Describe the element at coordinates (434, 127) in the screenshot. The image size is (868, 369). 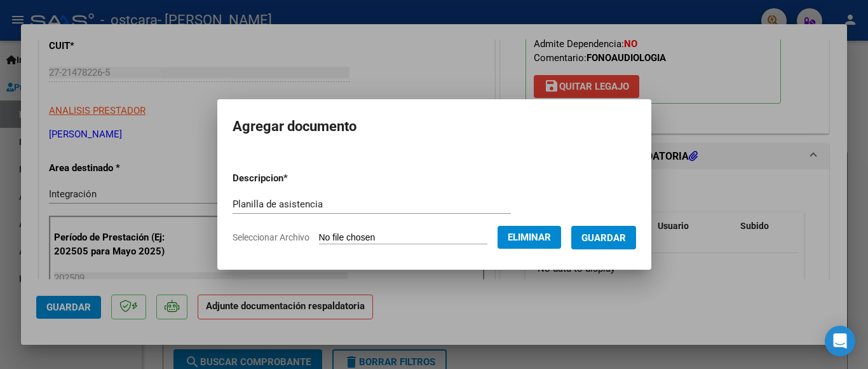
I see `h2: Agregar documento` at that location.